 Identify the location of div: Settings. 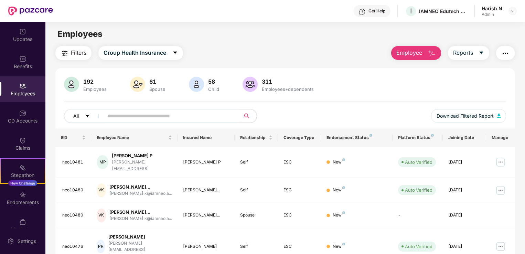
(27, 241).